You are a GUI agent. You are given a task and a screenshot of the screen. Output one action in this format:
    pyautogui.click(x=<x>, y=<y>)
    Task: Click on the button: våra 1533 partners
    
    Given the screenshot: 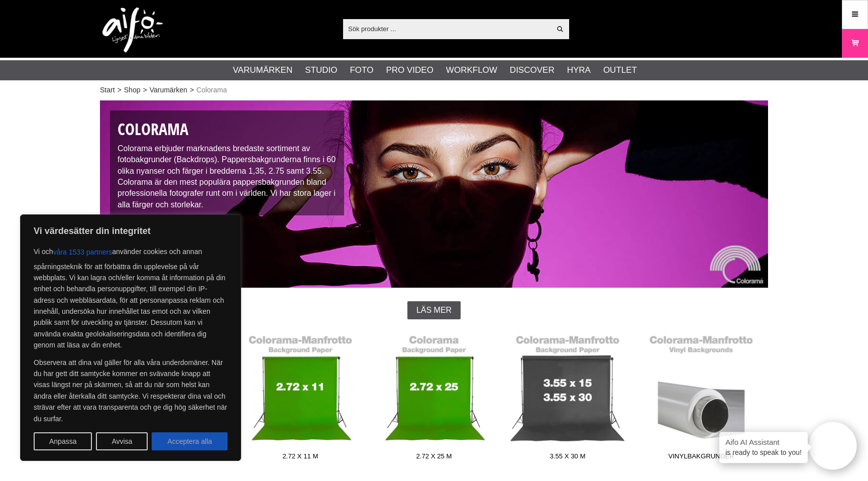 What is the action you would take?
    pyautogui.click(x=83, y=252)
    